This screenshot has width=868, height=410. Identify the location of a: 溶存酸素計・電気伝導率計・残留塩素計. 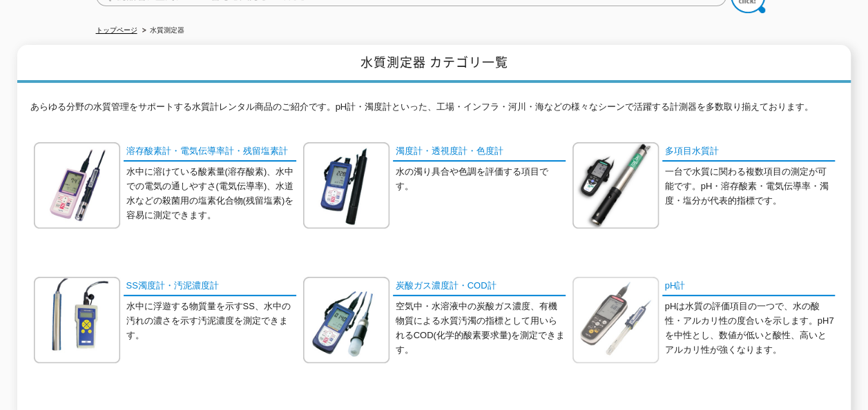
(210, 152).